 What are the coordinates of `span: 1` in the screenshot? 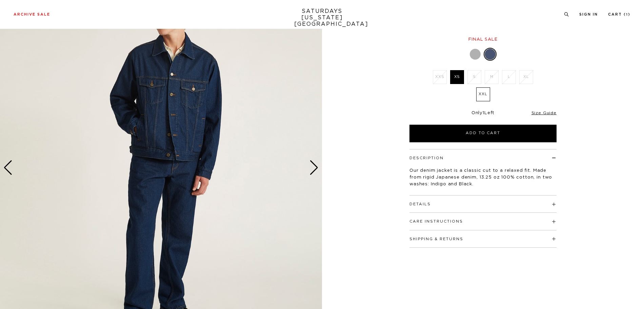 It's located at (483, 113).